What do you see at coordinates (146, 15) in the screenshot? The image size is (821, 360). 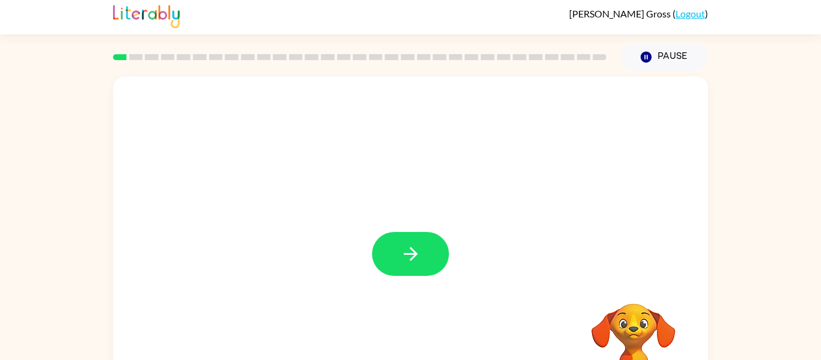 I see `img: Literably` at bounding box center [146, 15].